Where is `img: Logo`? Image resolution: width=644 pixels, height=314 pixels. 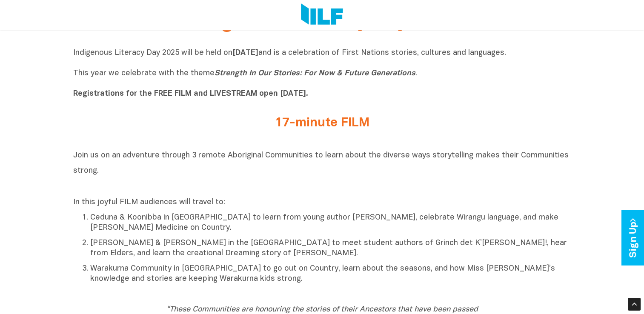 img: Logo is located at coordinates (322, 15).